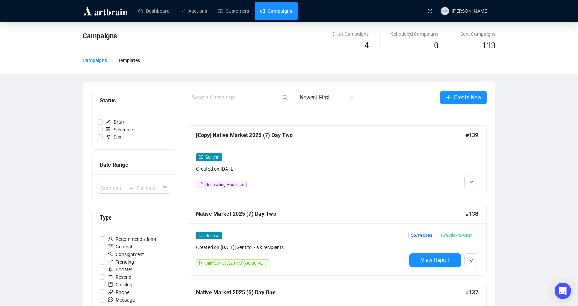  Describe the element at coordinates (119, 292) in the screenshot. I see `span: Phone` at that location.